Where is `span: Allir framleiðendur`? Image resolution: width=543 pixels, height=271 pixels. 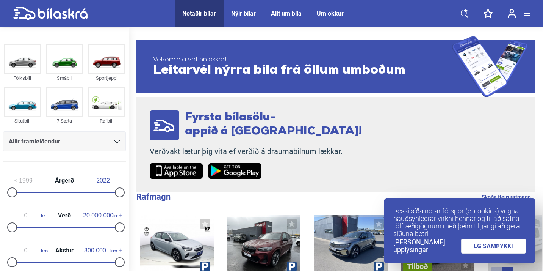 span: Allir framleiðendur is located at coordinates (35, 141).